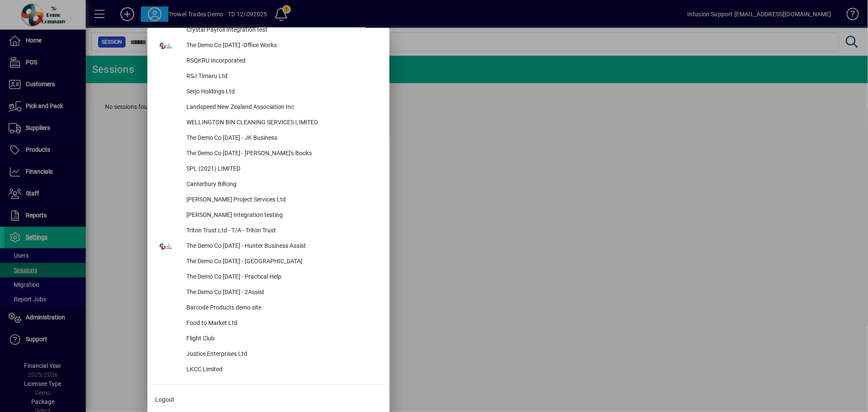  What do you see at coordinates (283, 308) in the screenshot?
I see `div: Barcode Products demo site` at bounding box center [283, 308].